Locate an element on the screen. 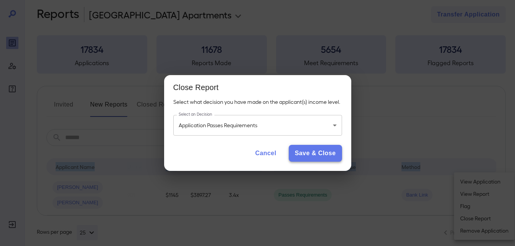  button: Cancel is located at coordinates (265, 153).